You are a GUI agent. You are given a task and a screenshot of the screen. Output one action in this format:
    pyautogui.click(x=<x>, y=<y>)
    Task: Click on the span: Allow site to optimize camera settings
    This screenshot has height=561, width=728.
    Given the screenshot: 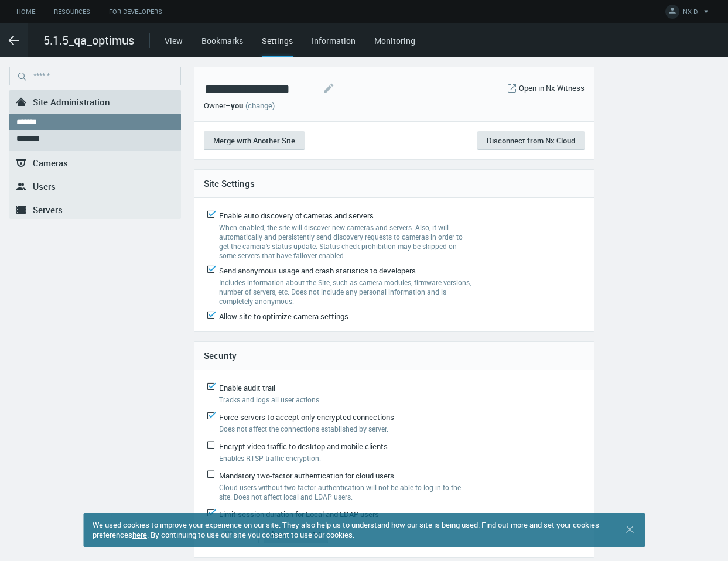 What is the action you would take?
    pyautogui.click(x=284, y=317)
    